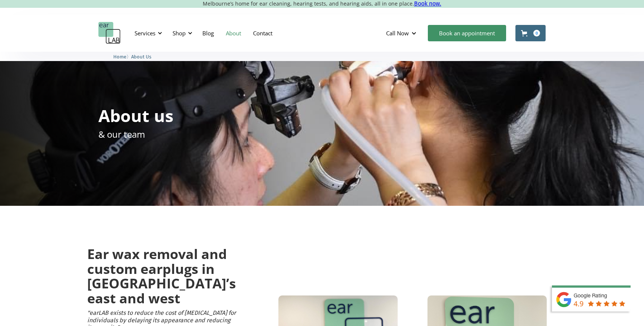  What do you see at coordinates (120, 56) in the screenshot?
I see `a: Home` at bounding box center [120, 56].